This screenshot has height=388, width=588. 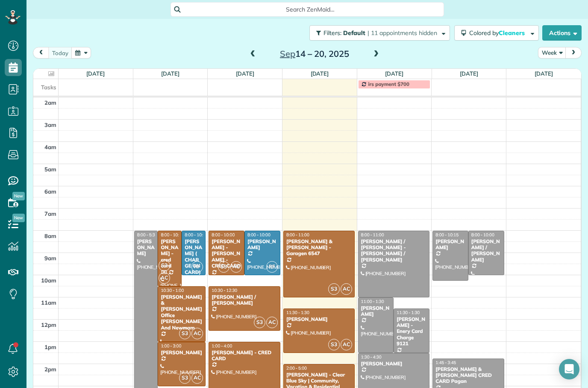 What do you see at coordinates (60, 52) in the screenshot?
I see `button: today` at bounding box center [60, 52].